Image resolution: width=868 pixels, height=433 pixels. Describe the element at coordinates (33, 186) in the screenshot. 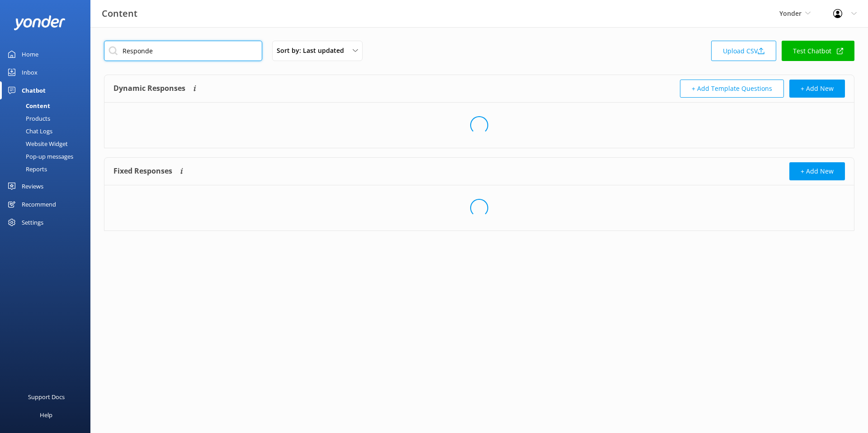

I see `div: Reviews` at that location.